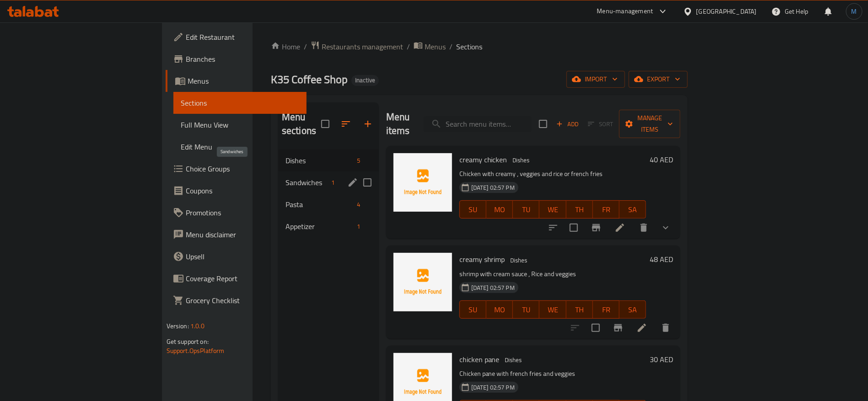  I want to click on span: Select section, so click(543, 124).